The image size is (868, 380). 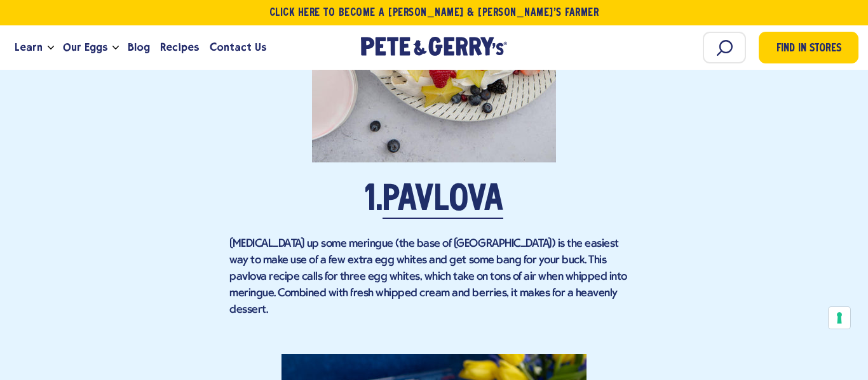 What do you see at coordinates (839, 318) in the screenshot?
I see `button: Your consent preferences for tracking technologies` at bounding box center [839, 318].